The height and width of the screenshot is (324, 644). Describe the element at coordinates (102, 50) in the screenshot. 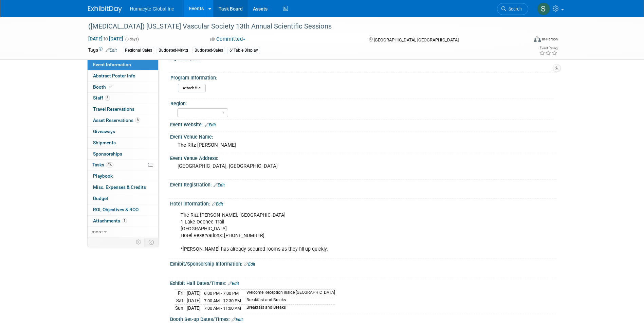

I see `td: Tags` at that location.